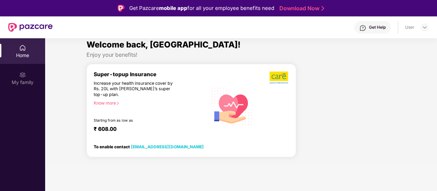 This screenshot has width=437, height=191. I want to click on div: User, so click(410, 27).